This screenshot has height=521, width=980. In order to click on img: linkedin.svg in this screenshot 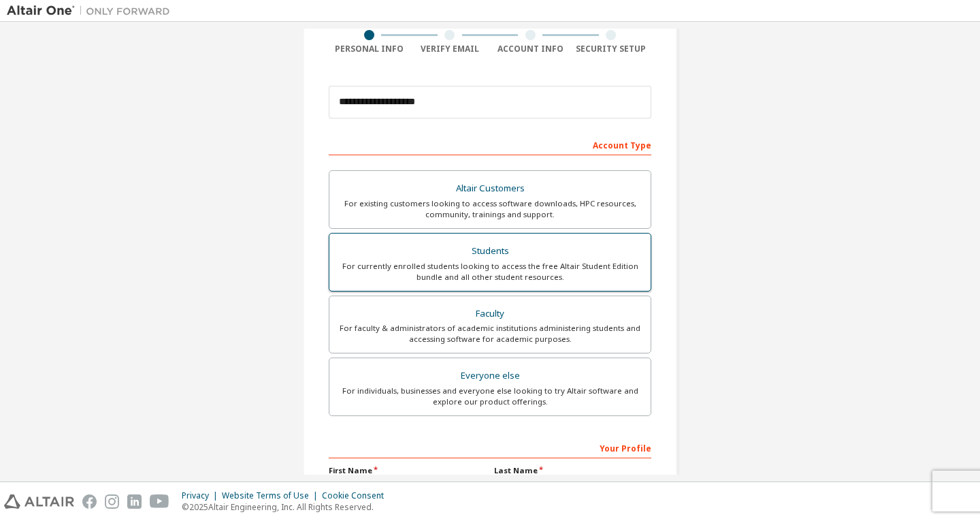, I will do `click(134, 501)`.